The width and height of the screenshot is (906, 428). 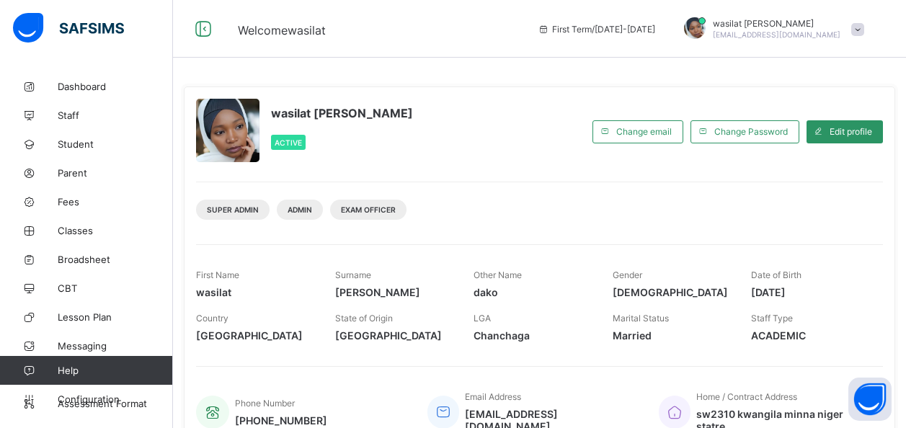 I want to click on span: Edit profile, so click(x=850, y=131).